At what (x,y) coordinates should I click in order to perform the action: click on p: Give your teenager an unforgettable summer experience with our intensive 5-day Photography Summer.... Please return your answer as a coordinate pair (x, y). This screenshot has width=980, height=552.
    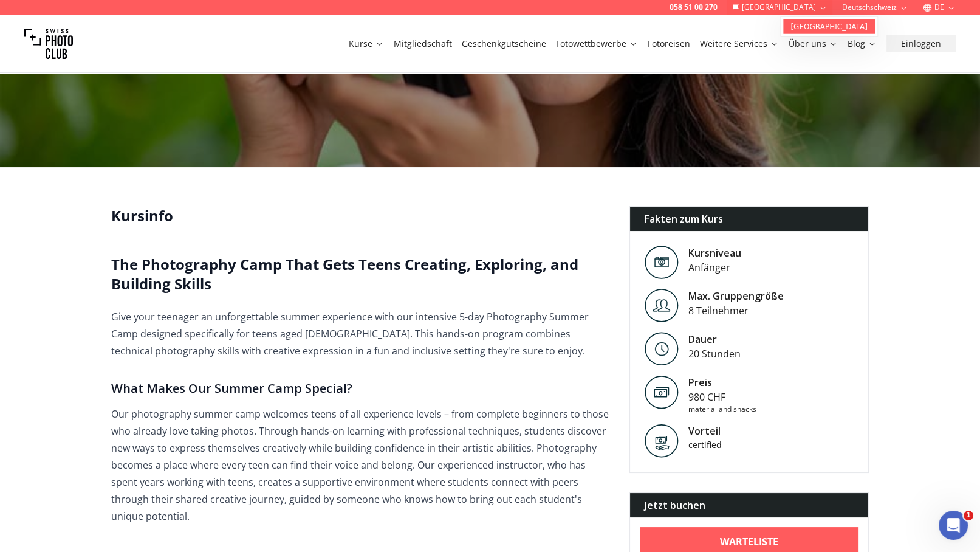
    Looking at the image, I should click on (360, 334).